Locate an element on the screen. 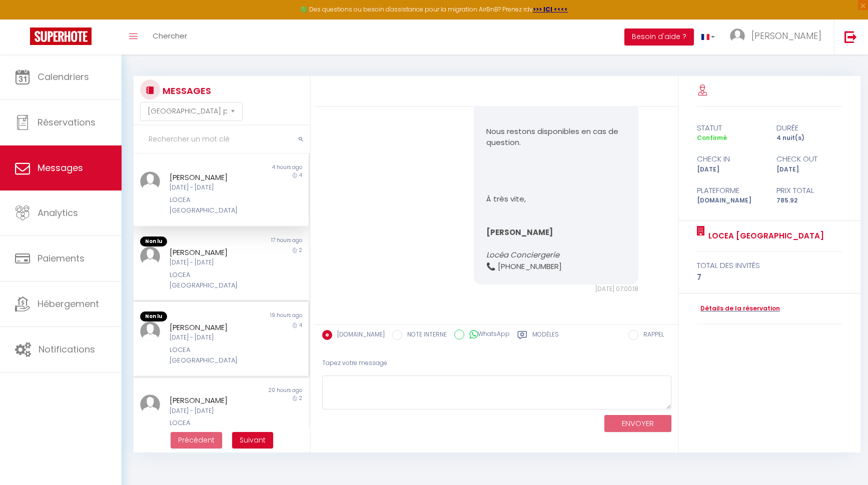 The height and width of the screenshot is (485, 868). div: 7 is located at coordinates (770, 277).